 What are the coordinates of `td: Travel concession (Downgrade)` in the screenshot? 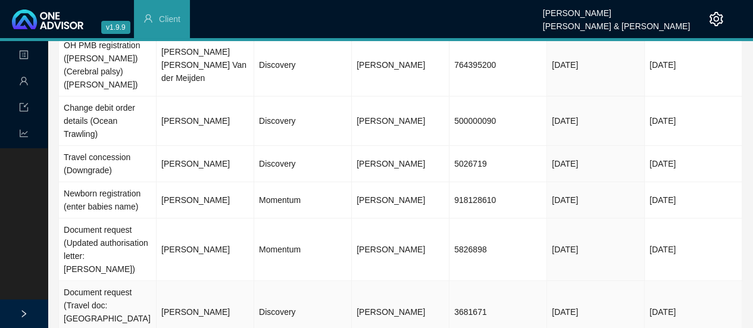 It's located at (108, 164).